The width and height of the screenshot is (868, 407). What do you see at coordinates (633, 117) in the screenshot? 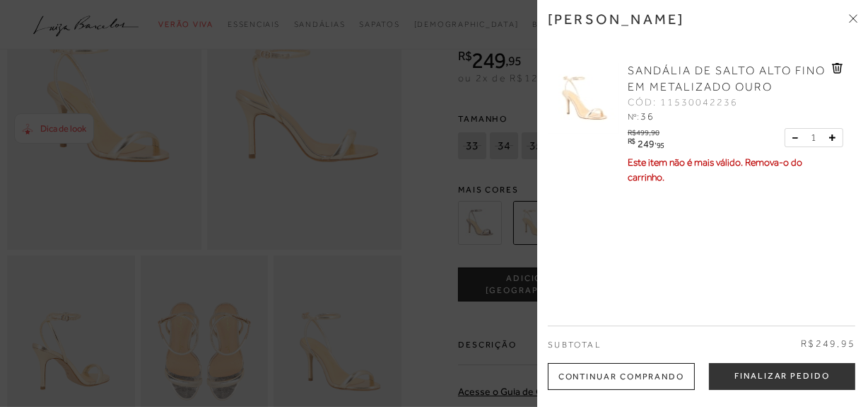
I see `span: Nº:` at bounding box center [633, 117].